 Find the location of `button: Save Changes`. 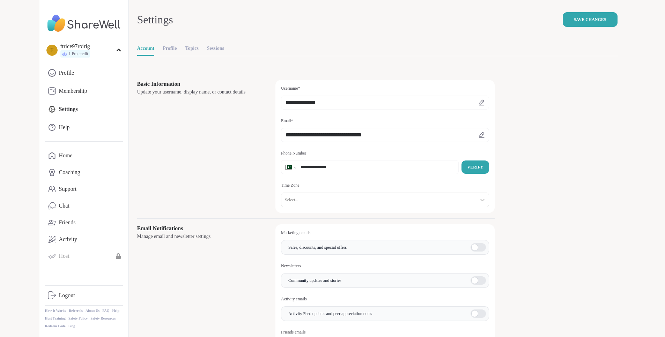

button: Save Changes is located at coordinates (589, 20).